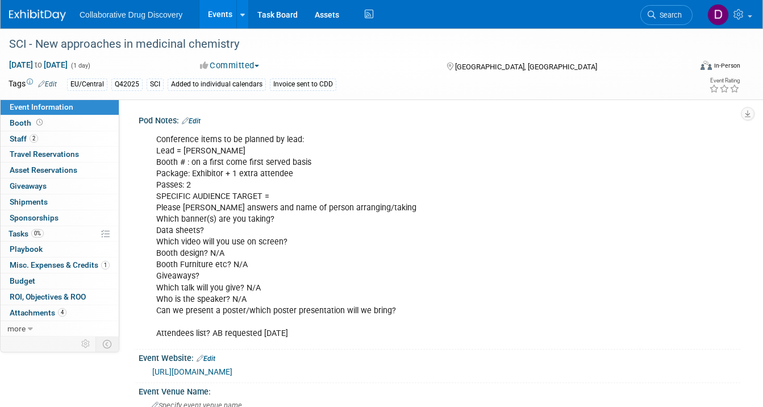  Describe the element at coordinates (216, 84) in the screenshot. I see `div: Added to individual calendars` at that location.